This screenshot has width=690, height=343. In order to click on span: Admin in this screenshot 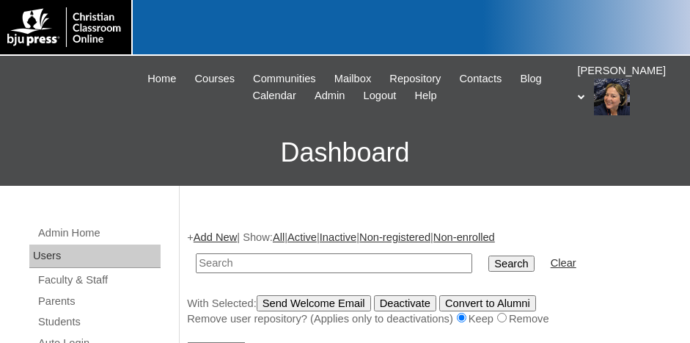, I will do `click(330, 95)`.